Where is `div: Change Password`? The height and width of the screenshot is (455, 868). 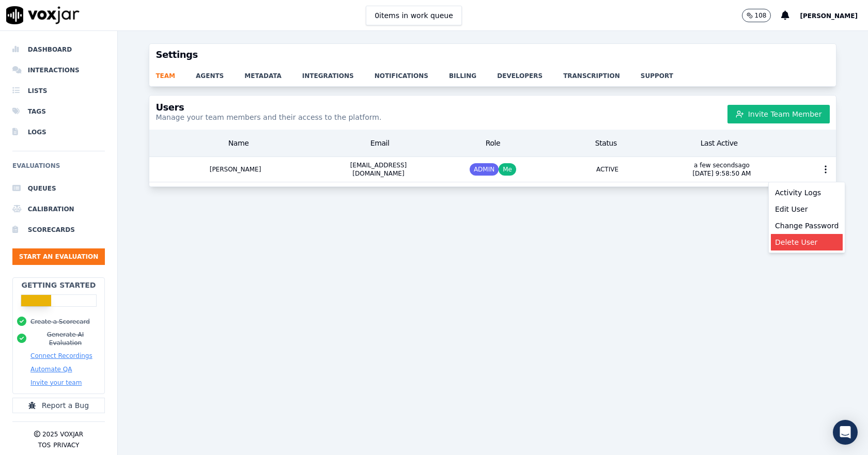 div: Change Password is located at coordinates (807, 226).